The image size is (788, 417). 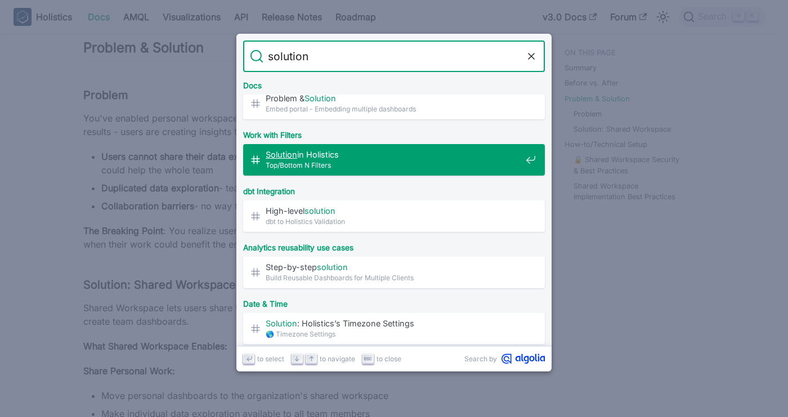 I want to click on div: Work with Filters, so click(x=394, y=133).